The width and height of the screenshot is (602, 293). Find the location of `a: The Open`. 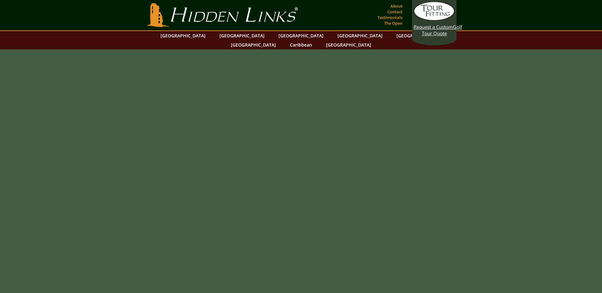

a: The Open is located at coordinates (393, 23).